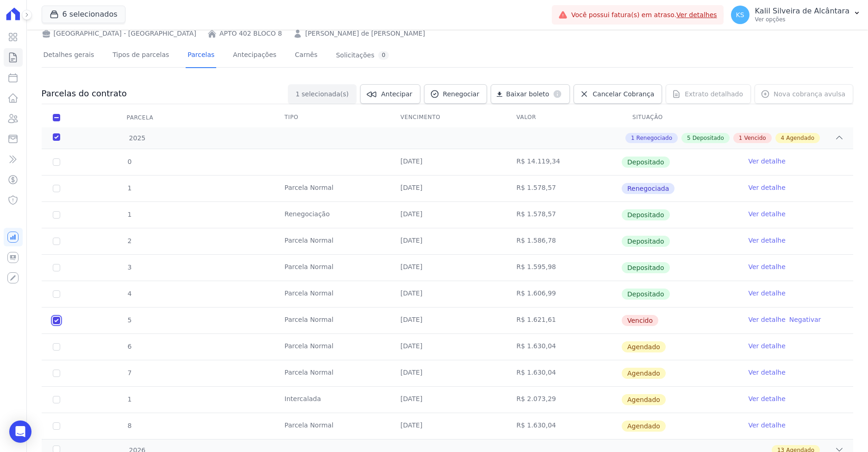 The width and height of the screenshot is (868, 452). I want to click on a: Solicitações0, so click(362, 55).